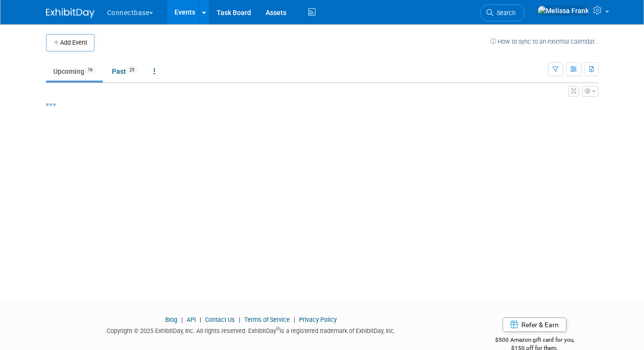 This screenshot has height=350, width=644. What do you see at coordinates (318, 320) in the screenshot?
I see `a: Privacy Policy` at bounding box center [318, 320].